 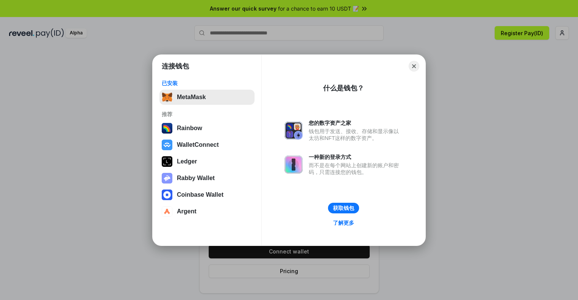 I want to click on div: 获取钱包, so click(x=343, y=208).